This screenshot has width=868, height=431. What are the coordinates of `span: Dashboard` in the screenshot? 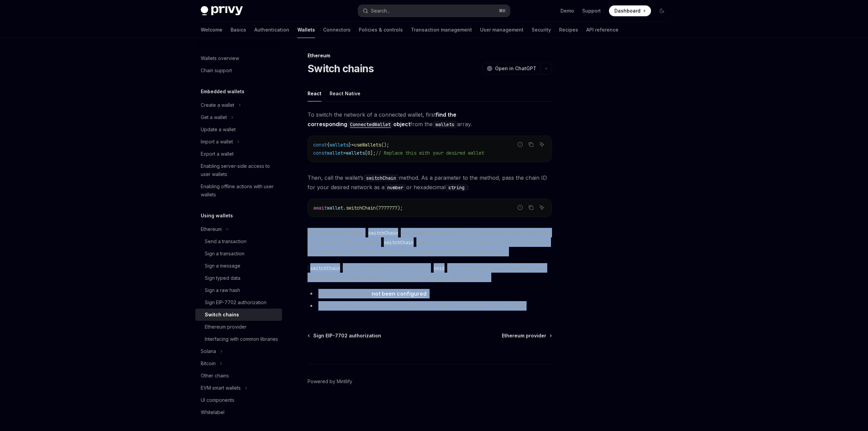 It's located at (627, 11).